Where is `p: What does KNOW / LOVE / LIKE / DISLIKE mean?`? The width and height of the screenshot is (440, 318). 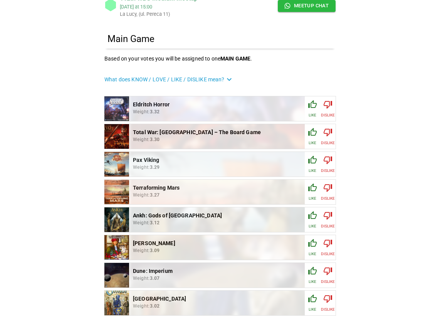
p: What does KNOW / LOVE / LIKE / DISLIKE mean? is located at coordinates (165, 79).